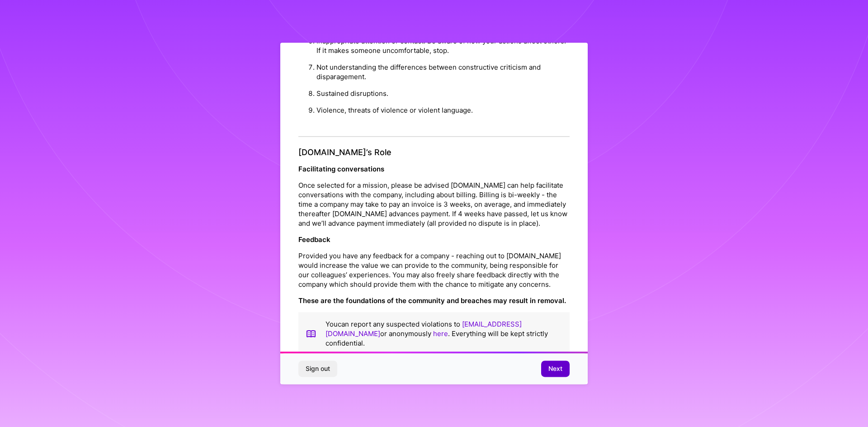 The image size is (868, 427). What do you see at coordinates (311, 333) in the screenshot?
I see `img: book icon` at bounding box center [311, 333].